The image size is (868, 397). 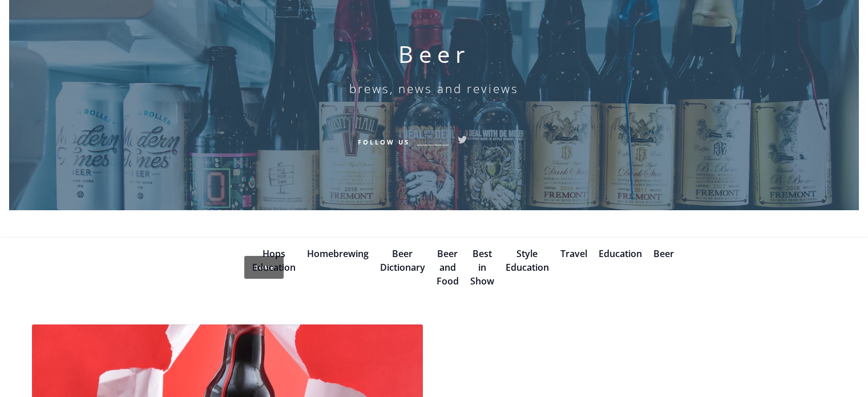 What do you see at coordinates (574, 254) in the screenshot?
I see `a: Travel` at bounding box center [574, 254].